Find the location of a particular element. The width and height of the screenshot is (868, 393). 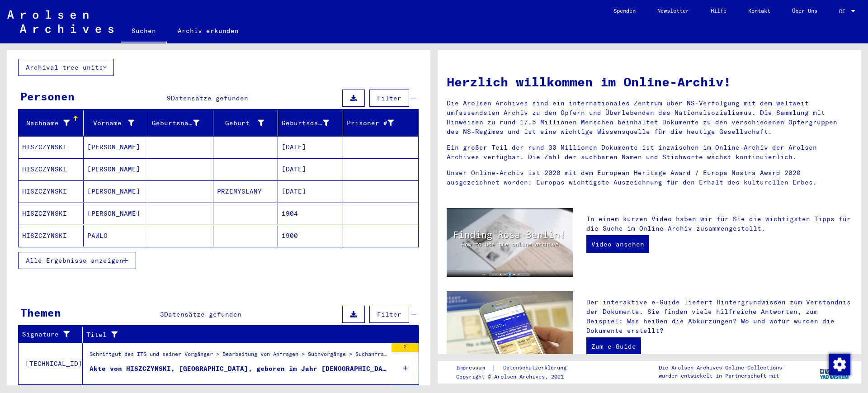

p: wurden entwickelt in Partnerschaft mit is located at coordinates (721, 376).